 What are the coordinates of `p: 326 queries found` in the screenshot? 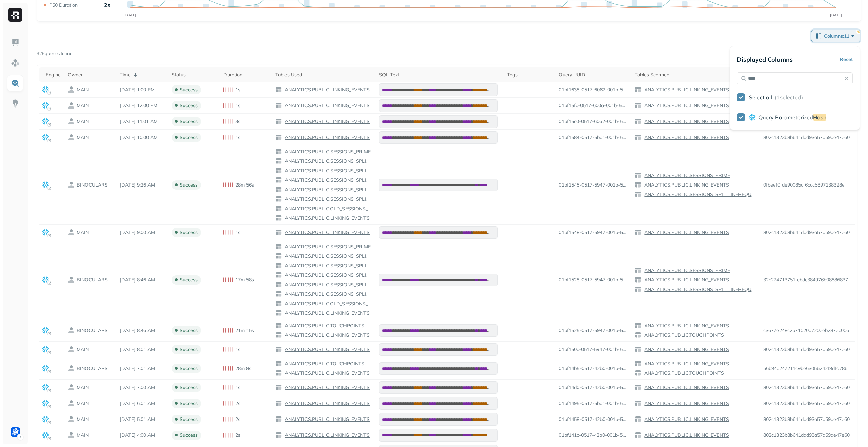 It's located at (55, 53).